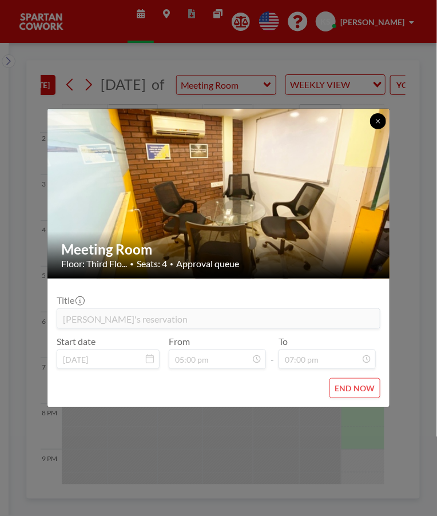 This screenshot has height=516, width=437. What do you see at coordinates (355, 388) in the screenshot?
I see `button: END NOW` at bounding box center [355, 388].